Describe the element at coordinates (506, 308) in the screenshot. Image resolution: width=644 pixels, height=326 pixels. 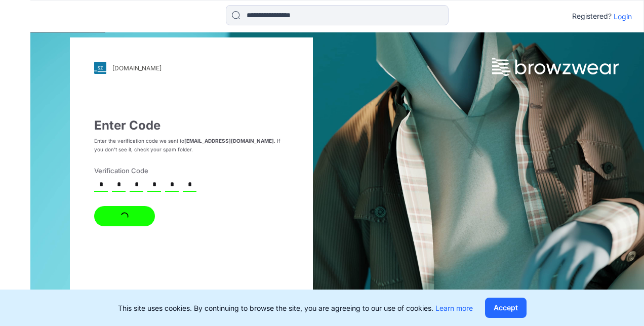
I see `button: Accept` at that location.